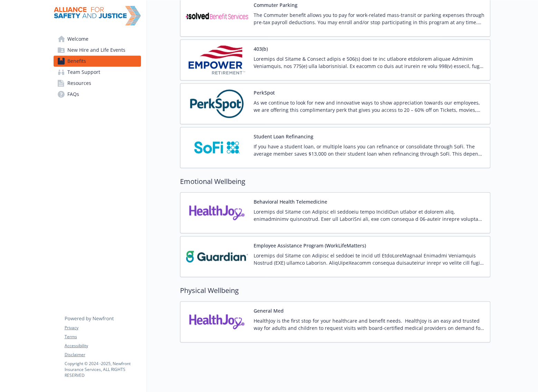 This screenshot has width=538, height=392. What do you see at coordinates (78, 39) in the screenshot?
I see `span: Welcome` at bounding box center [78, 39].